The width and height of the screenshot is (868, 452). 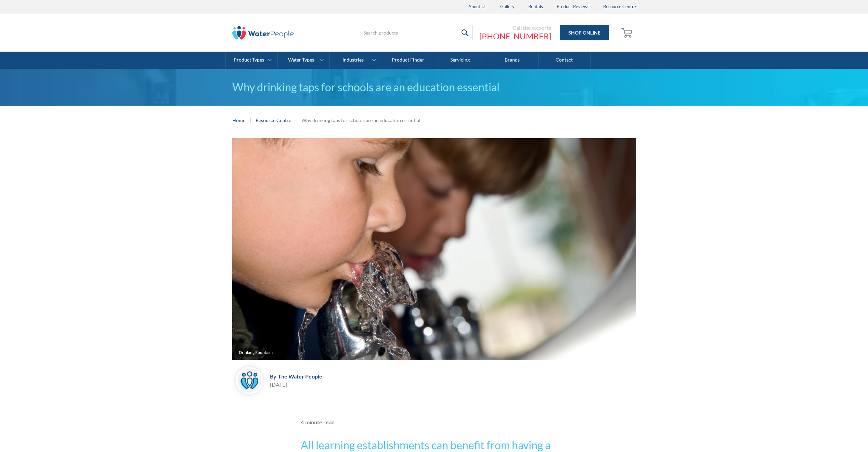 I want to click on div: 4, so click(x=302, y=422).